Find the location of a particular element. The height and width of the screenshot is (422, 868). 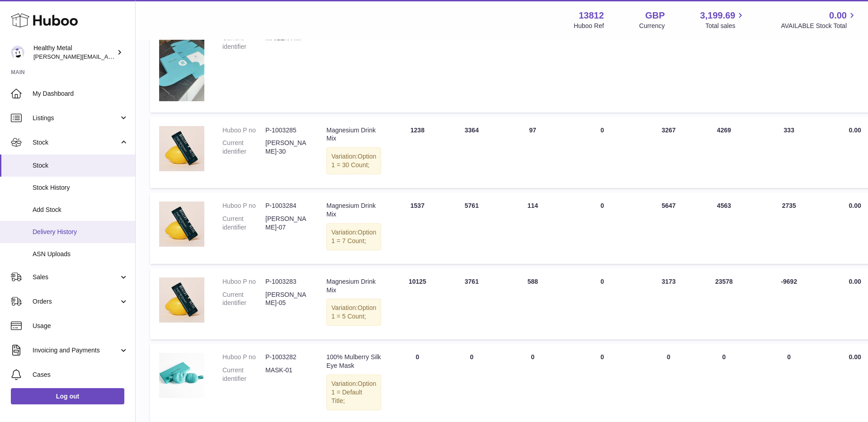

span: Invoicing and Payments is located at coordinates (76, 350).